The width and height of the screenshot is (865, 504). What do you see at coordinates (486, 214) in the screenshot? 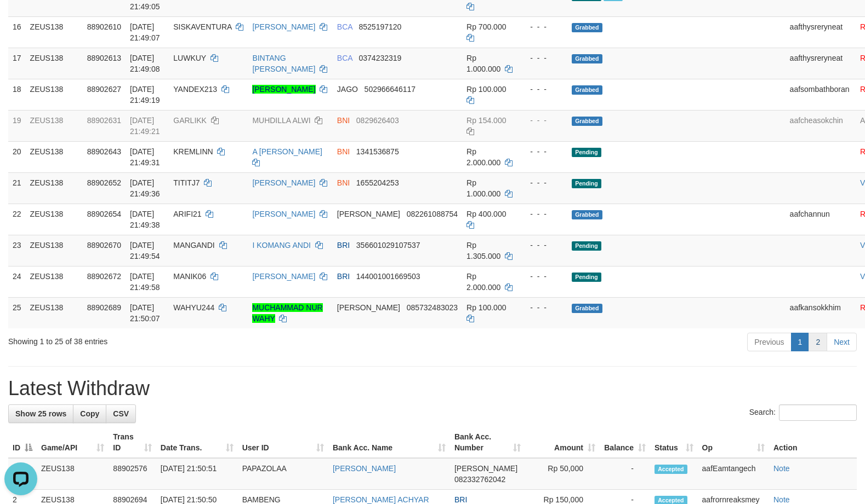
I see `span: Rp 400.000` at bounding box center [486, 214].